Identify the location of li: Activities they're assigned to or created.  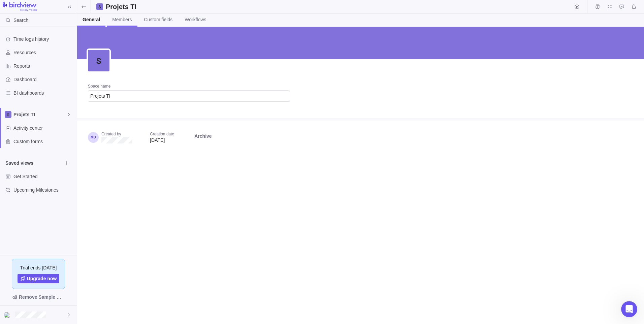
(70, 119).